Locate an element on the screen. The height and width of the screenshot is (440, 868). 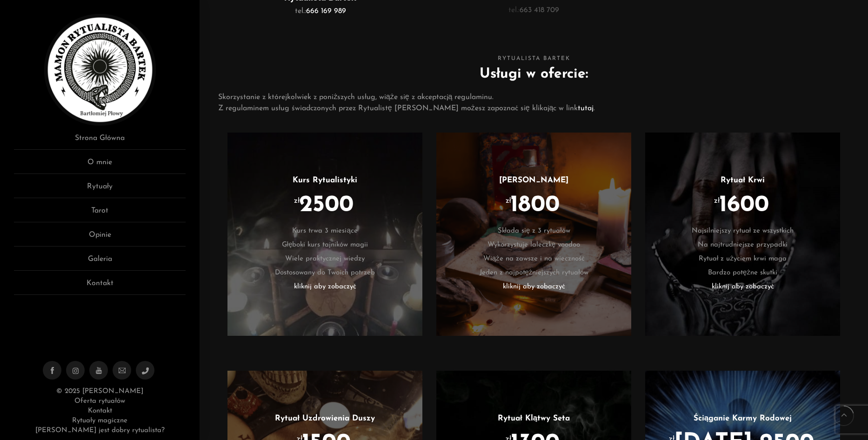
a: Kurs Rytualistyki is located at coordinates (325, 180).